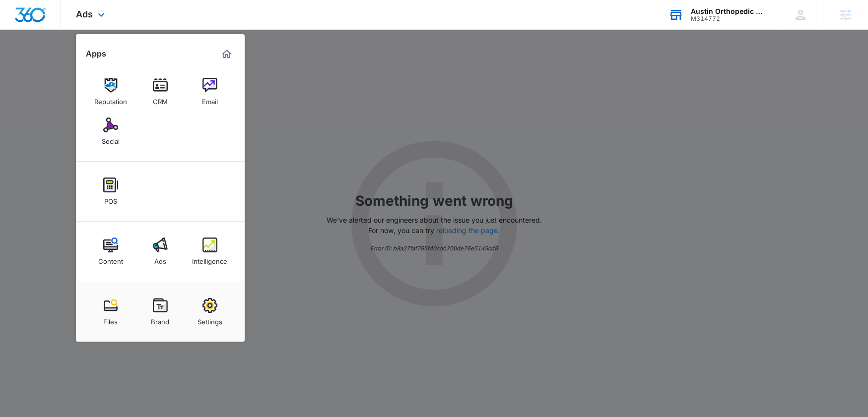  I want to click on a: Files, so click(111, 312).